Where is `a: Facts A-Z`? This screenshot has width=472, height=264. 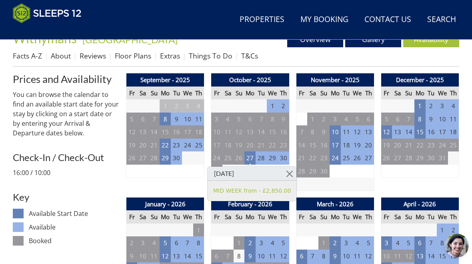 a: Facts A-Z is located at coordinates (27, 56).